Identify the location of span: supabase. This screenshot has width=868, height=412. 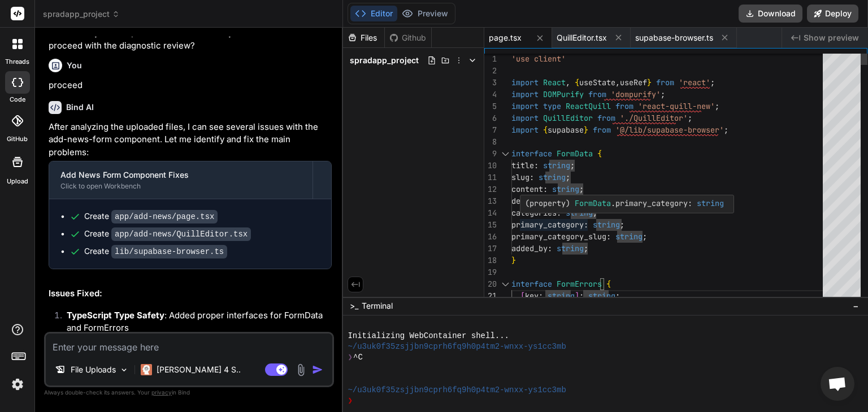
(565, 130).